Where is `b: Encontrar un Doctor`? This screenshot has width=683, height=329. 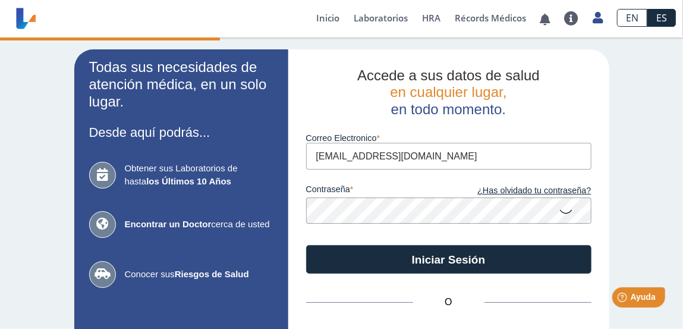
b: Encontrar un Doctor is located at coordinates (168, 223).